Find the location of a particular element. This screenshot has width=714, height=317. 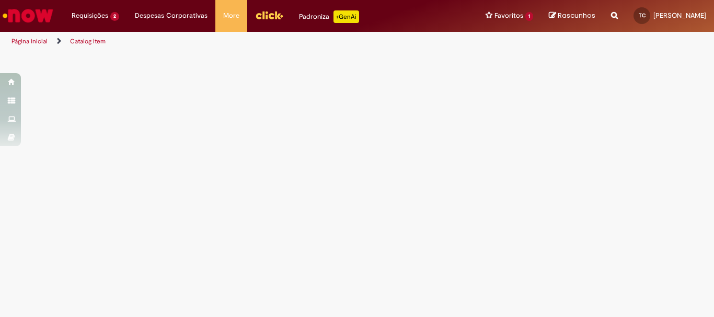

div: Padroniza is located at coordinates (329, 17).